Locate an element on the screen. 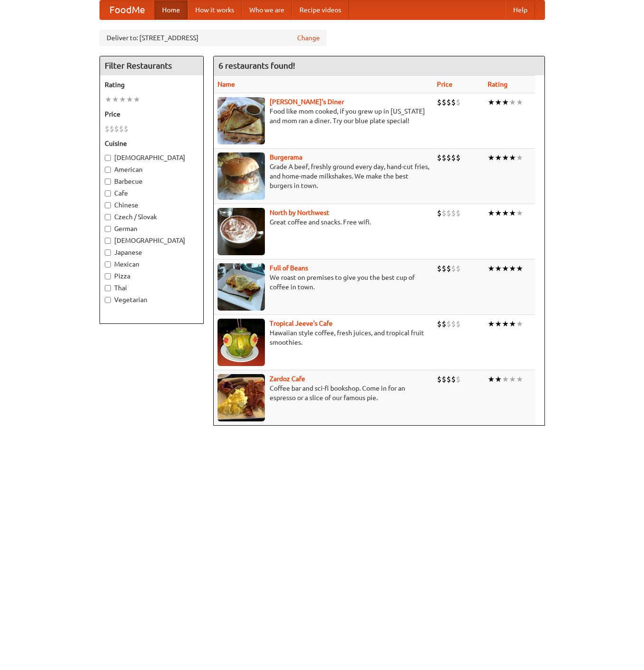 Image resolution: width=644 pixels, height=670 pixels. a: Price is located at coordinates (444, 84).